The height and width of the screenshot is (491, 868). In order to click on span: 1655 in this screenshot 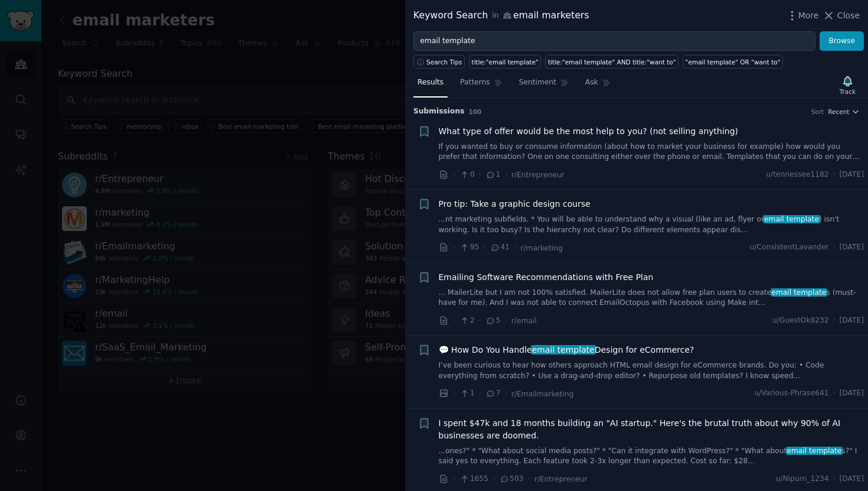, I will do `click(473, 479)`.